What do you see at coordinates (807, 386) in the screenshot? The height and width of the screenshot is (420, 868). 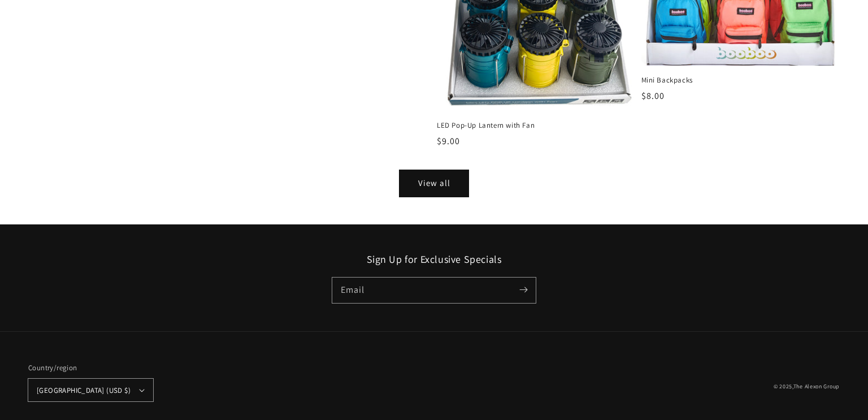 I see `small: © 2025,` at bounding box center [807, 386].